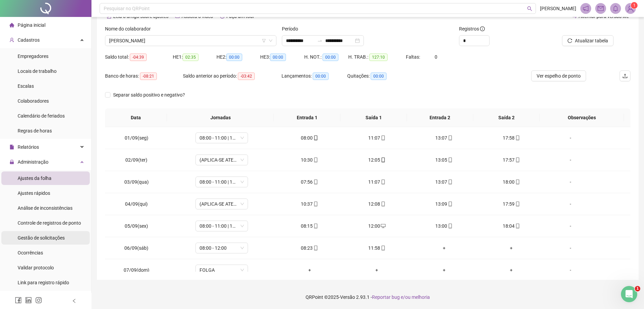 This screenshot has height=309, width=644. What do you see at coordinates (374, 117) in the screenshot?
I see `th: Saída 1` at bounding box center [374, 117].